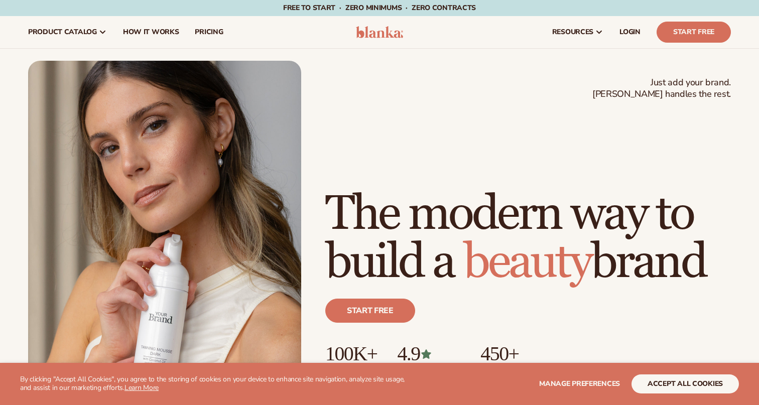 The height and width of the screenshot is (405, 759). I want to click on span: How It Works, so click(151, 32).